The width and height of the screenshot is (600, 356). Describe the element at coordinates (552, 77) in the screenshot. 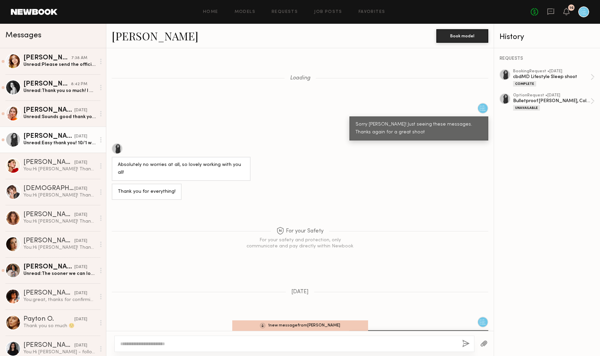

I see `div: cbdMD Lifestyle Sleep shoot` at that location.